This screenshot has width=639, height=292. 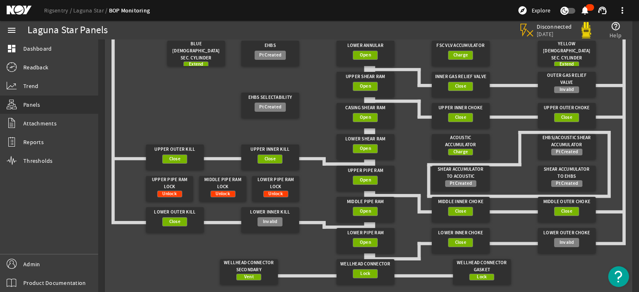 What do you see at coordinates (12, 49) in the screenshot?
I see `mat-icon: dashboard` at bounding box center [12, 49].